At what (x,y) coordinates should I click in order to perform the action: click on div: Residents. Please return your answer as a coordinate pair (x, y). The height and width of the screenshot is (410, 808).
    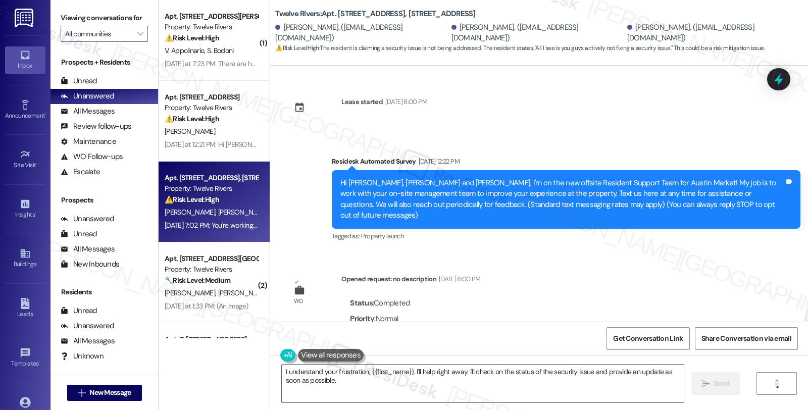
    Looking at the image, I should click on (104, 292).